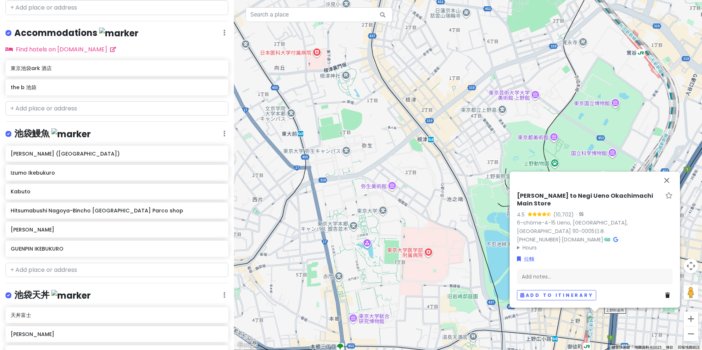 The width and height of the screenshot is (702, 350). Describe the element at coordinates (319, 15) in the screenshot. I see `input: Search a place` at that location.